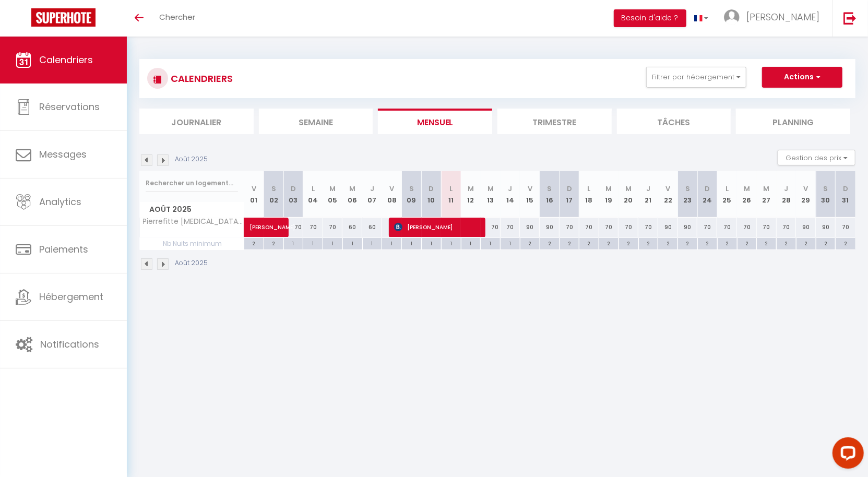 The height and width of the screenshot is (477, 868). Describe the element at coordinates (687, 194) in the screenshot. I see `th: 23` at that location.